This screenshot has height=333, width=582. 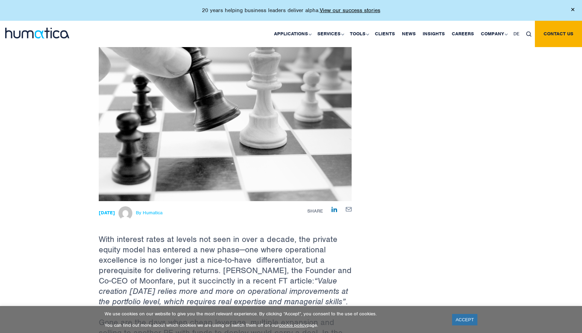 What do you see at coordinates (330, 34) in the screenshot?
I see `a: Services` at bounding box center [330, 34].